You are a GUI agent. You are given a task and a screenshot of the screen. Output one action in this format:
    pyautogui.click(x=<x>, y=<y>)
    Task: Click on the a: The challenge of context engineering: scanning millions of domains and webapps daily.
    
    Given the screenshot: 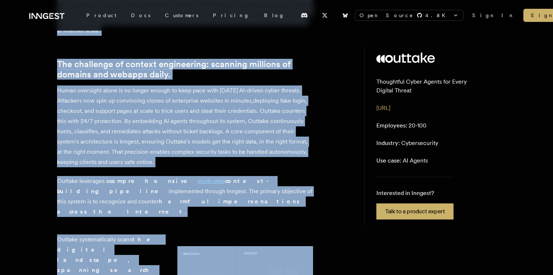 What is the action you would take?
    pyautogui.click(x=185, y=70)
    